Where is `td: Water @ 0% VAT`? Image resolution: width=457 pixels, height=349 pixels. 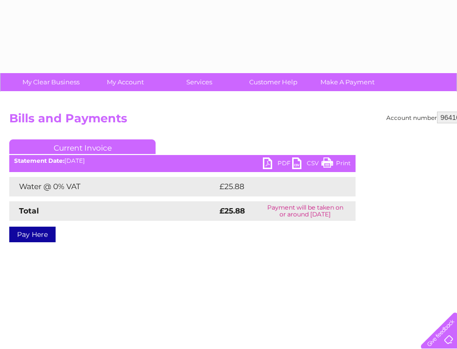
td: Water @ 0% VAT is located at coordinates (113, 187).